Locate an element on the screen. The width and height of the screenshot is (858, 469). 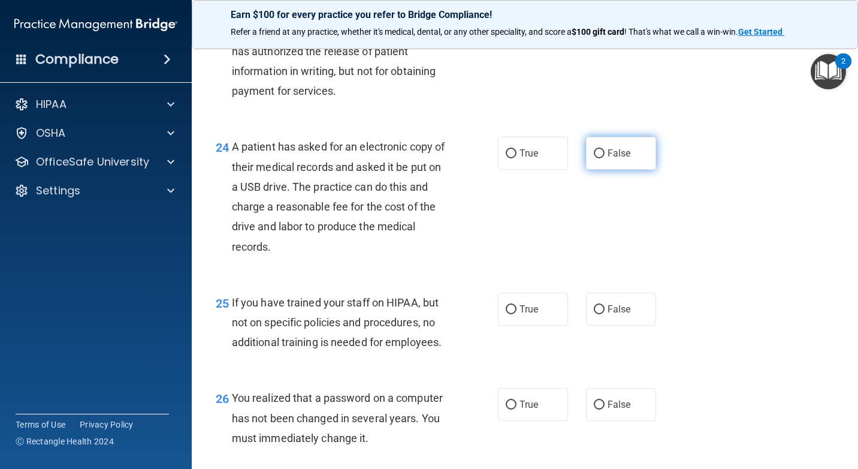
span: You realized that a password on a computer has not been changed in several years. You must immedi... is located at coordinates (337, 417).